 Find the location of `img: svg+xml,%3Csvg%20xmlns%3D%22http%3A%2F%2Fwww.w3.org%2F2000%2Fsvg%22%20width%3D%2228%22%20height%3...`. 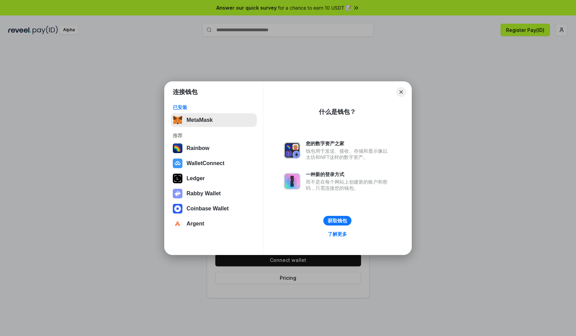

img: svg+xml,%3Csvg%20xmlns%3D%22http%3A%2F%2Fwww.w3.org%2F2000%2Fsvg%22%20width%3D%2228%22%20height%3... is located at coordinates (178, 178).